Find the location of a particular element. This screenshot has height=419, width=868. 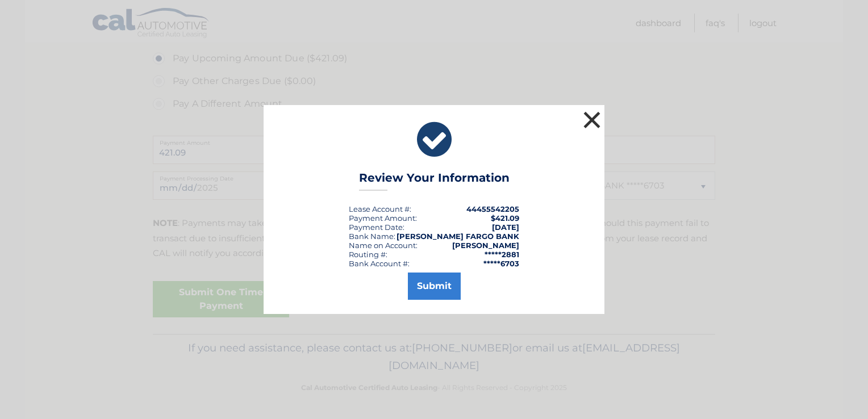

h3: Review Your Information is located at coordinates (434, 181).